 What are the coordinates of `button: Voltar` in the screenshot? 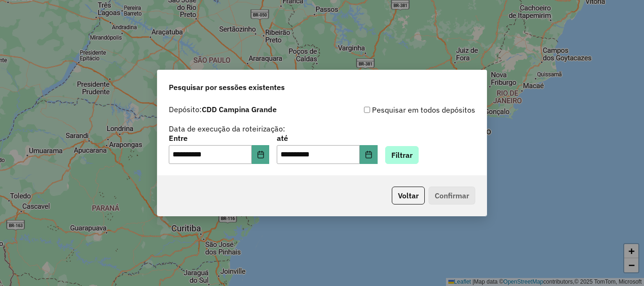 It's located at (408, 196).